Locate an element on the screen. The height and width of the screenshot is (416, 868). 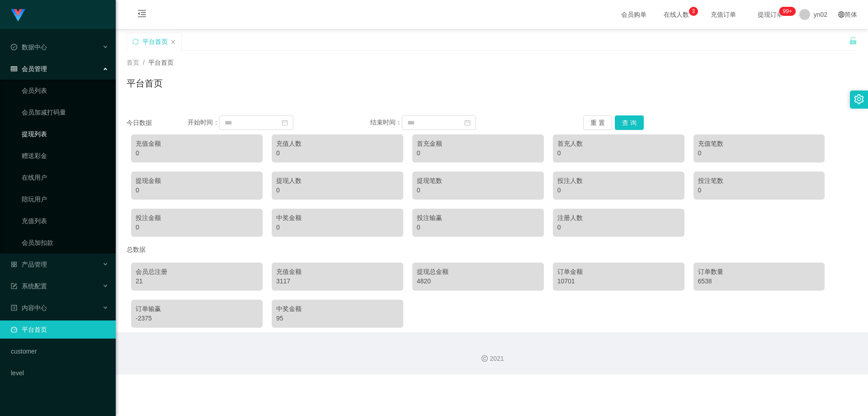
div: 投注人数 is located at coordinates (618, 180).